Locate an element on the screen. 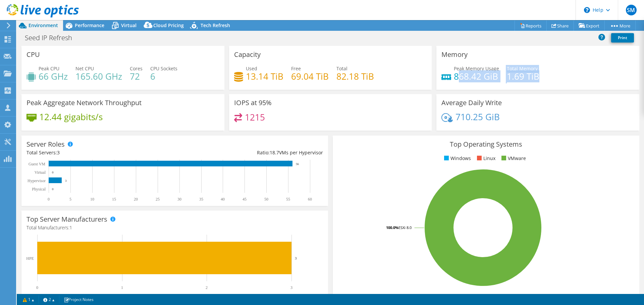 The width and height of the screenshot is (644, 305). span: Environment is located at coordinates (43, 25).